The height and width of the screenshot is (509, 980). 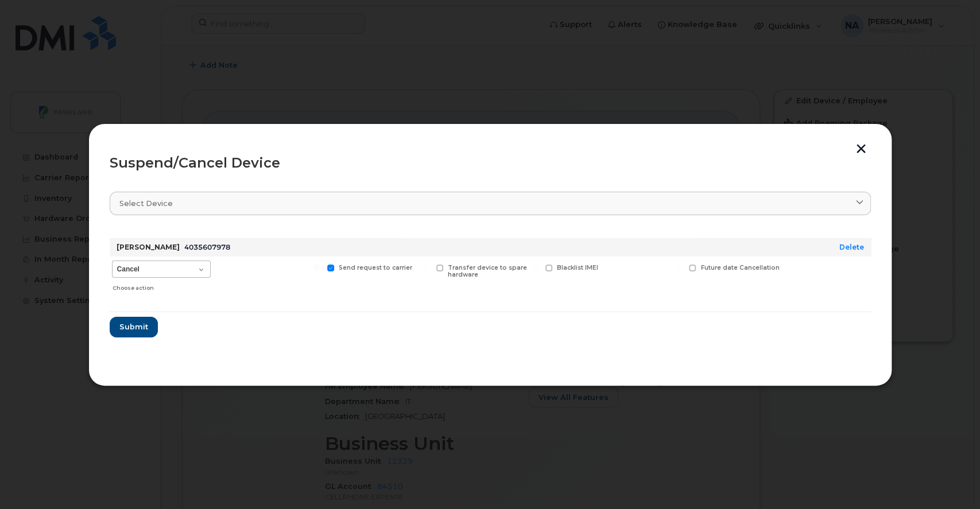 What do you see at coordinates (851, 247) in the screenshot?
I see `a: Delete` at bounding box center [851, 247].